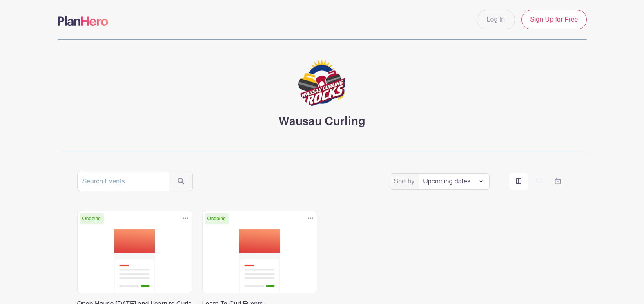 This screenshot has width=644, height=304. What do you see at coordinates (322, 122) in the screenshot?
I see `h3: Wausau Curling` at bounding box center [322, 122].